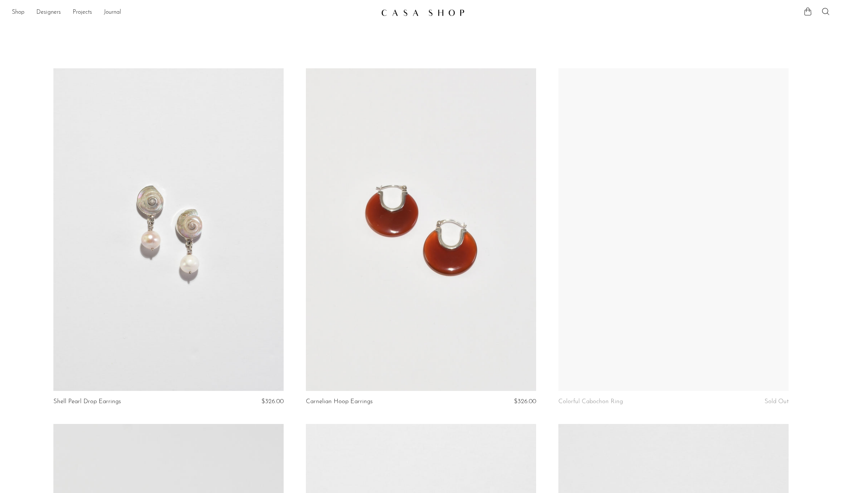  What do you see at coordinates (18, 13) in the screenshot?
I see `a: Shop` at bounding box center [18, 13].